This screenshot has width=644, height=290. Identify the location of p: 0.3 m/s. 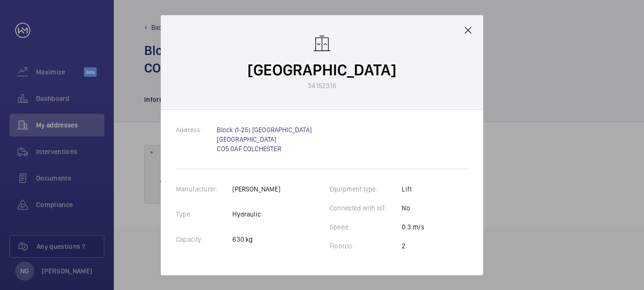
(412, 227).